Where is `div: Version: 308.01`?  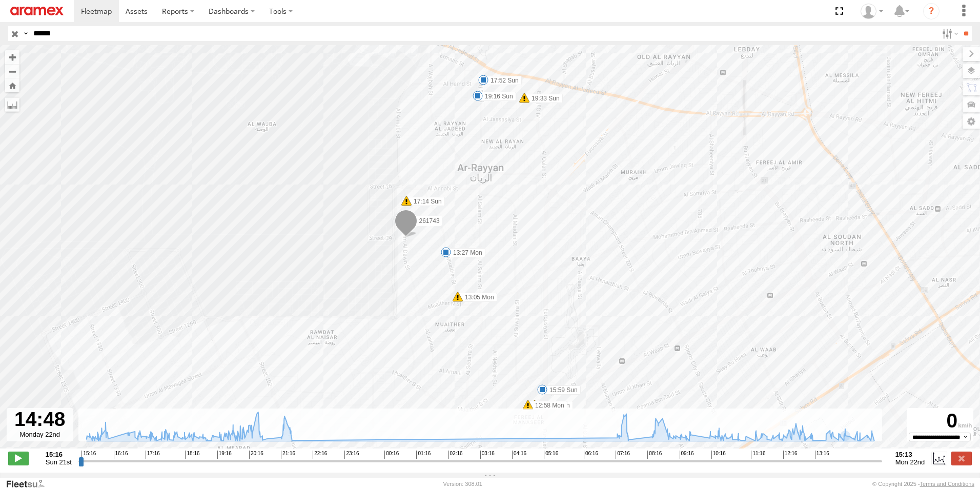
div: Version: 308.01 is located at coordinates (463, 484).